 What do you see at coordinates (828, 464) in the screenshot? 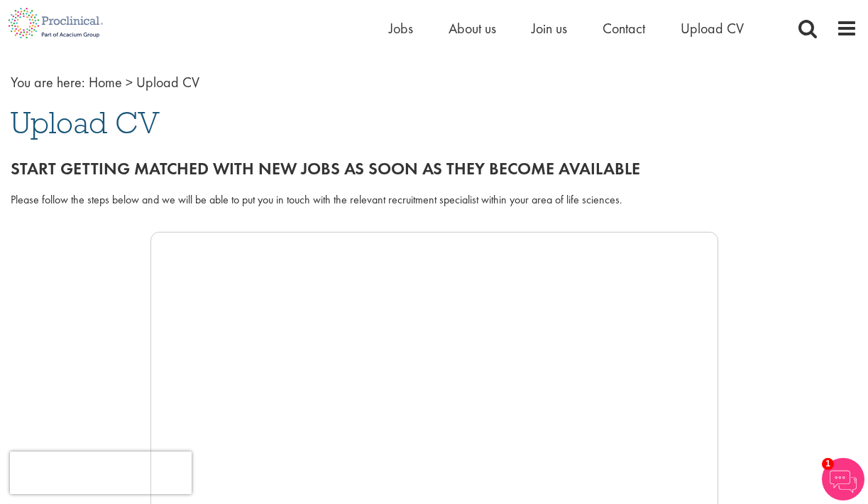
I see `span: 1` at bounding box center [828, 464].